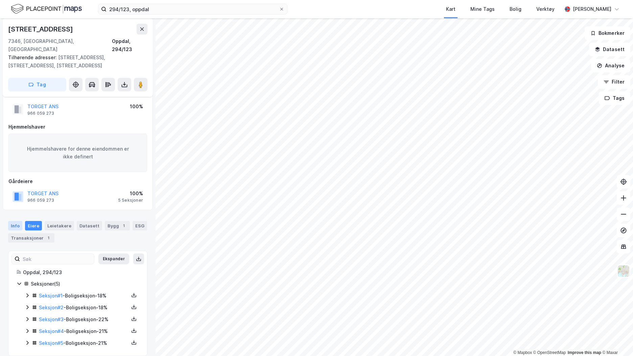 Image resolution: width=633 pixels, height=356 pixels. What do you see at coordinates (51, 331) in the screenshot?
I see `a: Seksjon#4` at bounding box center [51, 331].